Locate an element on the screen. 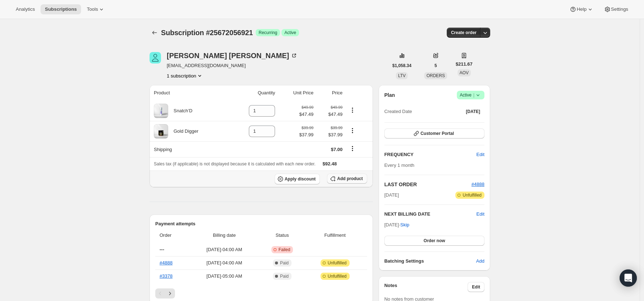 This screenshot has width=644, height=301. img: product img is located at coordinates (161, 132).